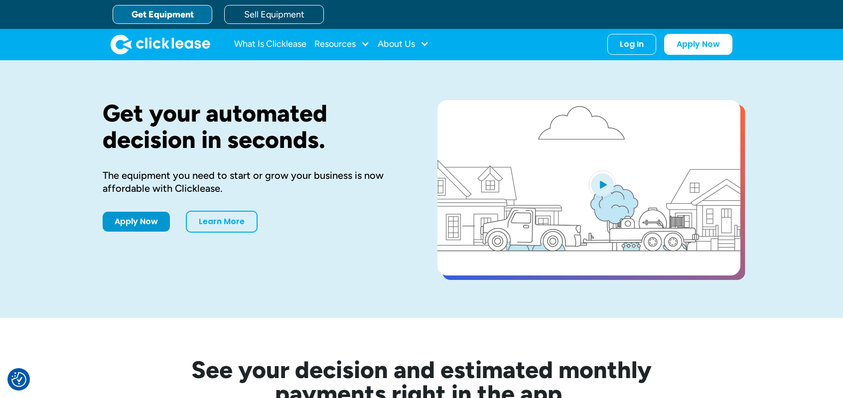 This screenshot has height=398, width=843. Describe the element at coordinates (19, 379) in the screenshot. I see `img: Revisit consent button` at that location.